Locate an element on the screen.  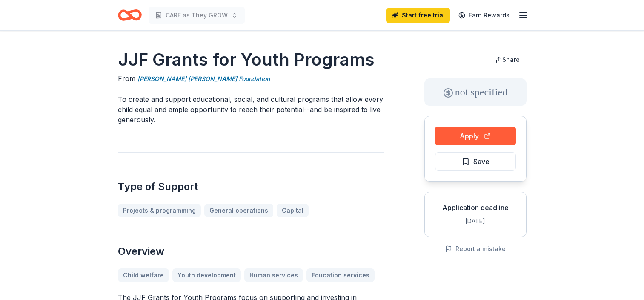
button: Share is located at coordinates (507, 59).